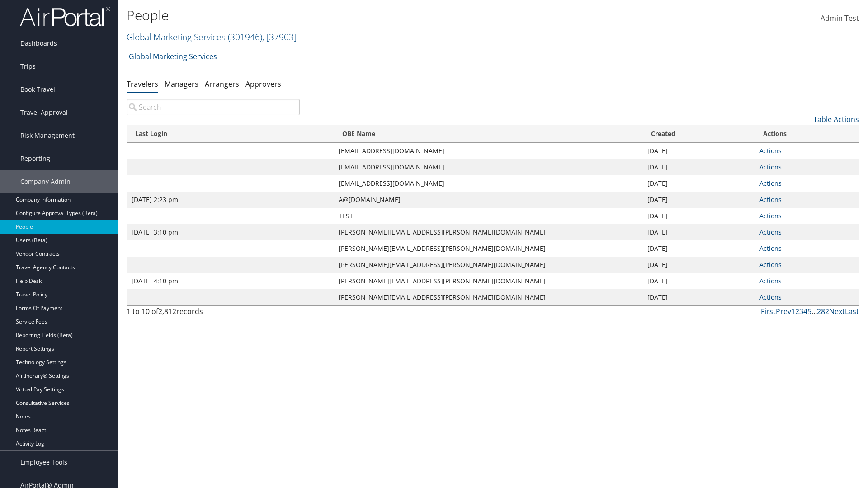  I want to click on a: Next, so click(837, 311).